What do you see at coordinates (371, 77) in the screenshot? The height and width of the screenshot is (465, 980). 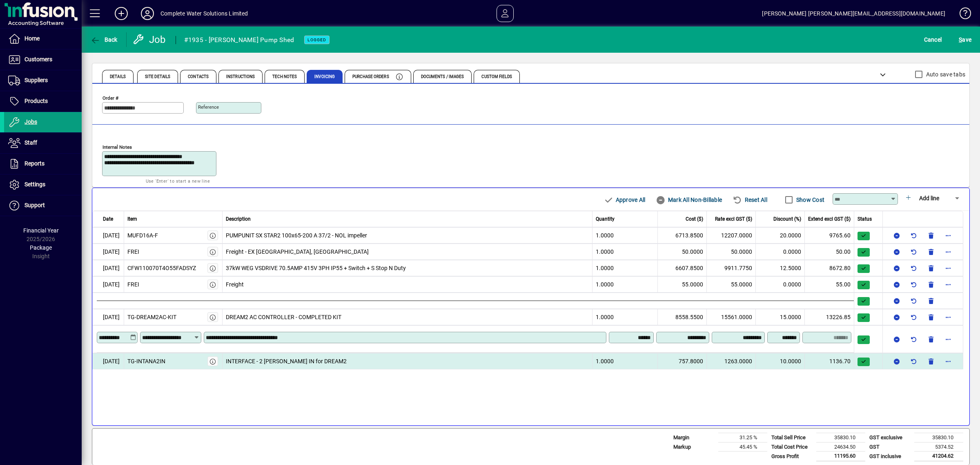 I see `span: Purchase Orders` at bounding box center [371, 77].